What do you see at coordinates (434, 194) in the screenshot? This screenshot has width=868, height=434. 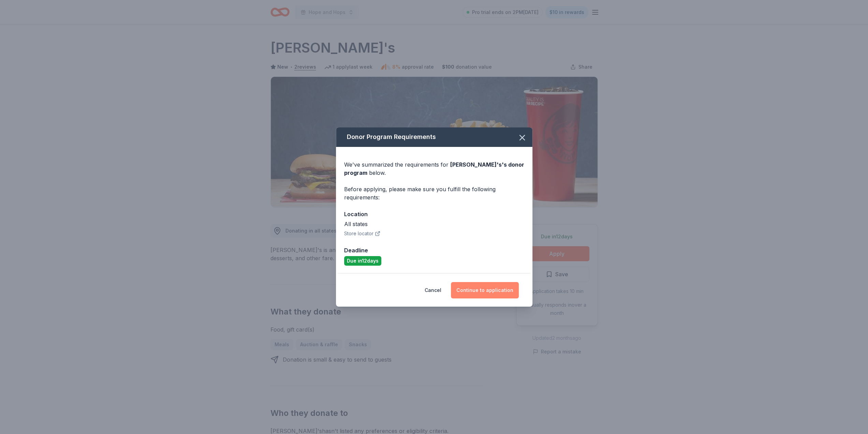 I see `div: Before applying, please make sure you fulfill the following requirements:` at bounding box center [434, 194].